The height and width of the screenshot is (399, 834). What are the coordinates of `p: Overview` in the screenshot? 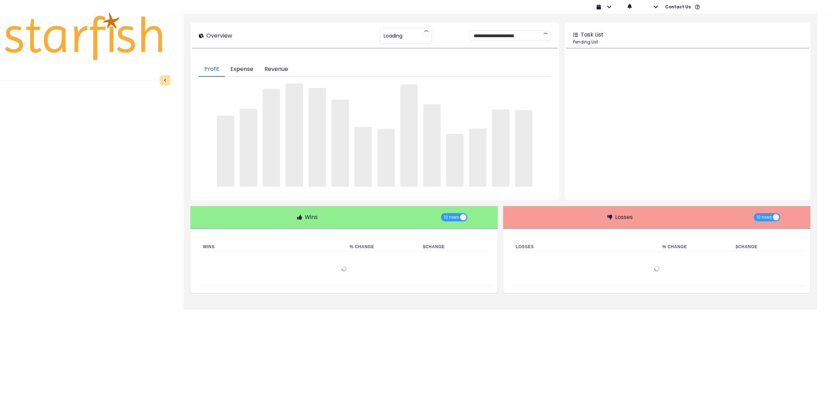 It's located at (219, 36).